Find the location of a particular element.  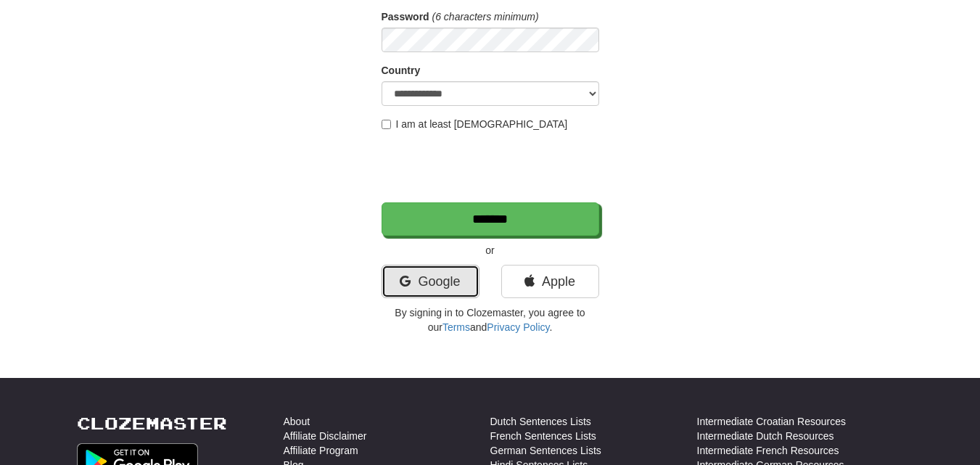

a: German Sentences Lists is located at coordinates (545, 451).